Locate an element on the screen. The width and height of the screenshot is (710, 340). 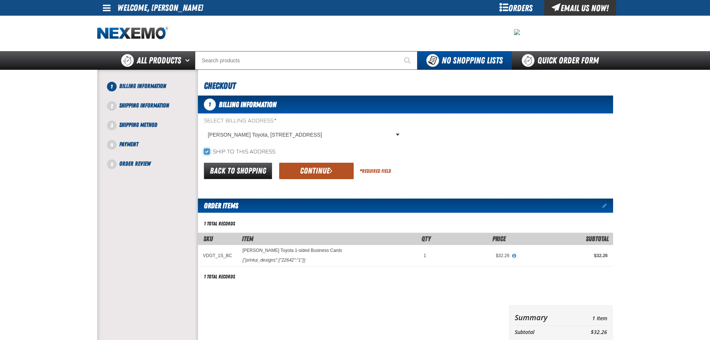
span: No Shopping Lists is located at coordinates (472, 60).